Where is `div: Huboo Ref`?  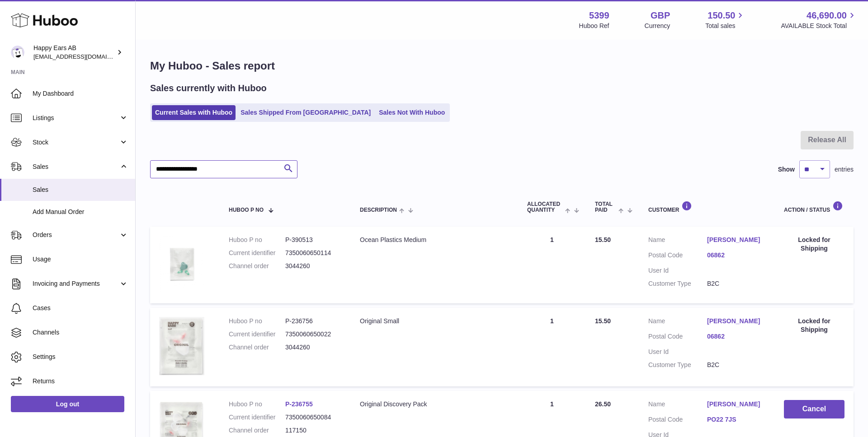
div: Huboo Ref is located at coordinates (594, 26).